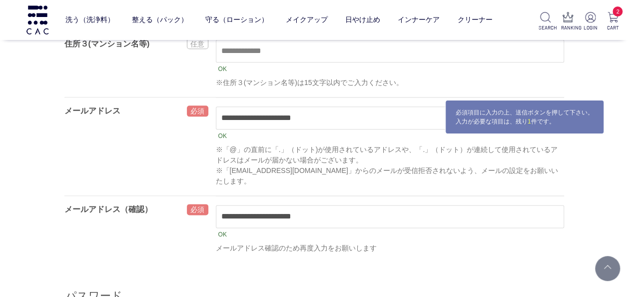 This screenshot has width=628, height=297. I want to click on div: ※住所３(マンション名等)は15文字以内でご入力ください。, so click(390, 82).